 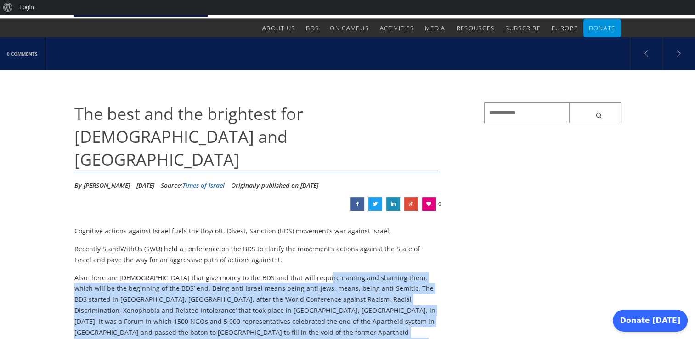 What do you see at coordinates (312, 28) in the screenshot?
I see `a: BDS` at bounding box center [312, 28].